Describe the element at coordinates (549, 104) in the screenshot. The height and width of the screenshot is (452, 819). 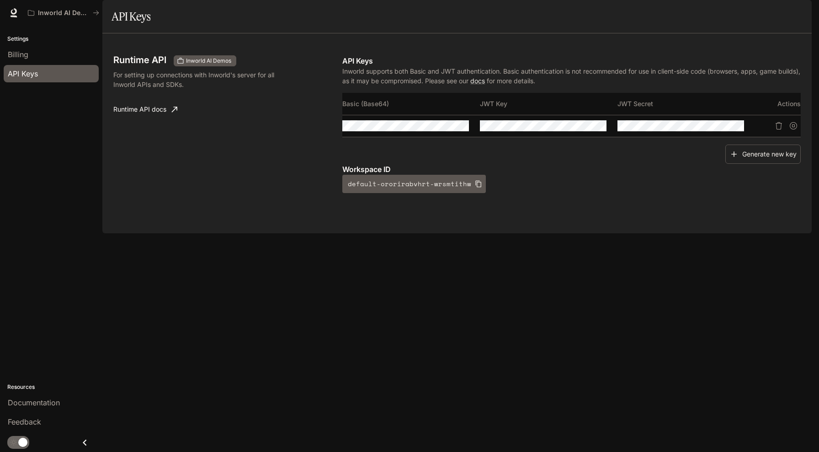
I see `th: JWT Key` at that location.